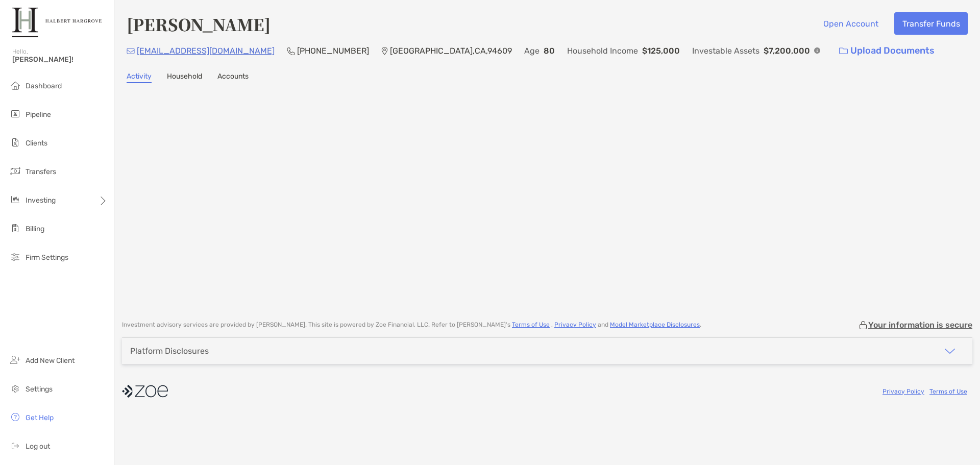  What do you see at coordinates (15, 86) in the screenshot?
I see `img: dashboard icon` at bounding box center [15, 86].